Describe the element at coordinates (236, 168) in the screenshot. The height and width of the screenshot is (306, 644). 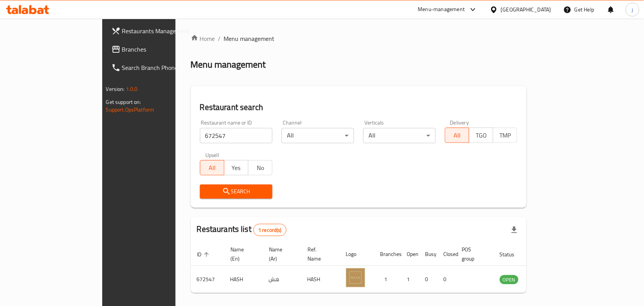
I see `button: Yes` at that location.